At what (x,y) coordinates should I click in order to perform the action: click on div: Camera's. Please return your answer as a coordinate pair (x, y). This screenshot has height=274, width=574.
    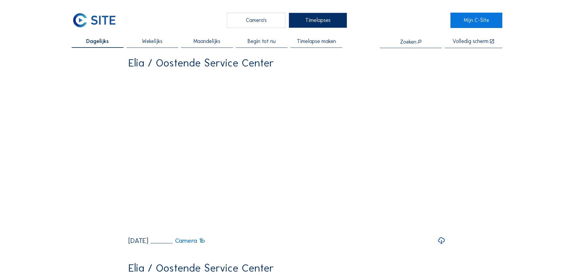
    Looking at the image, I should click on (256, 20).